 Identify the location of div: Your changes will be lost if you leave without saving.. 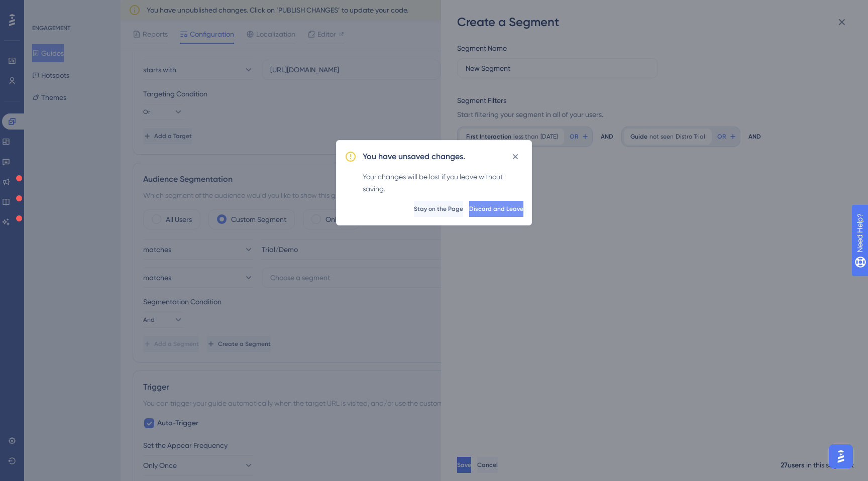
(443, 183).